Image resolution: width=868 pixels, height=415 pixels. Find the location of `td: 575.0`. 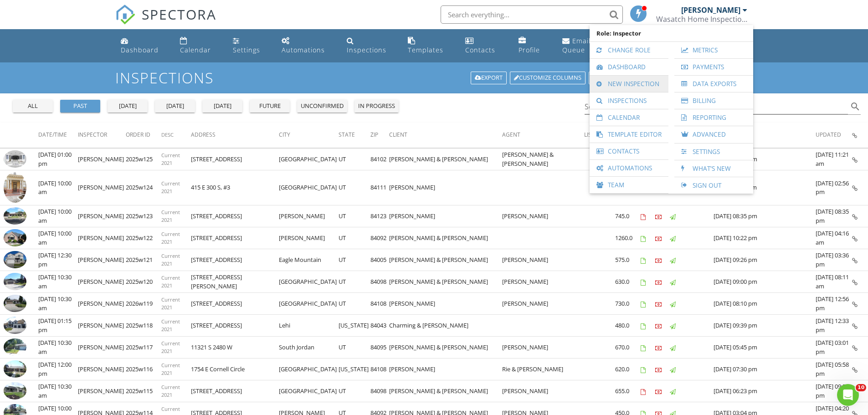

td: 575.0 is located at coordinates (628, 260).